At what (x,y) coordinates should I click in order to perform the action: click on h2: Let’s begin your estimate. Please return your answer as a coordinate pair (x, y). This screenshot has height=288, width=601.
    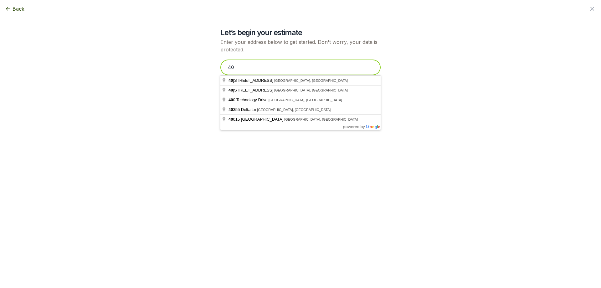
    Looking at the image, I should click on (301, 33).